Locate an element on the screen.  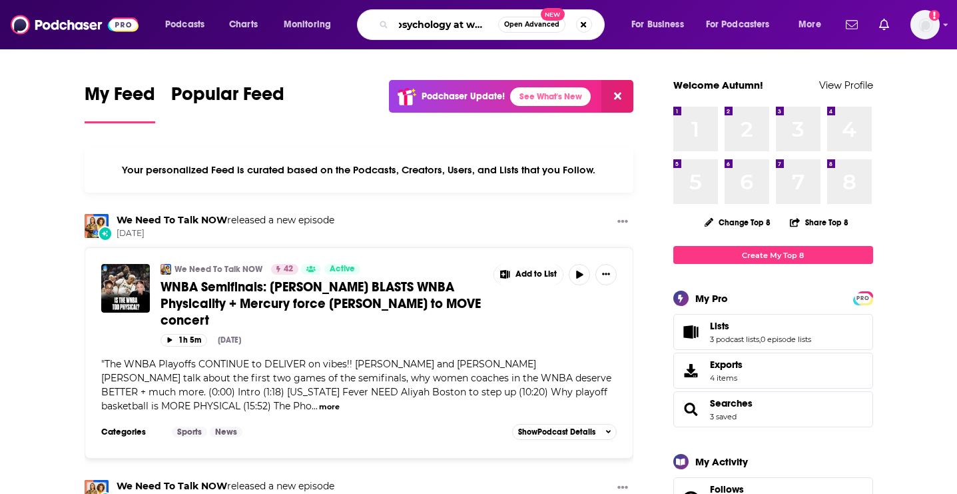
a: Sports is located at coordinates (189, 432).